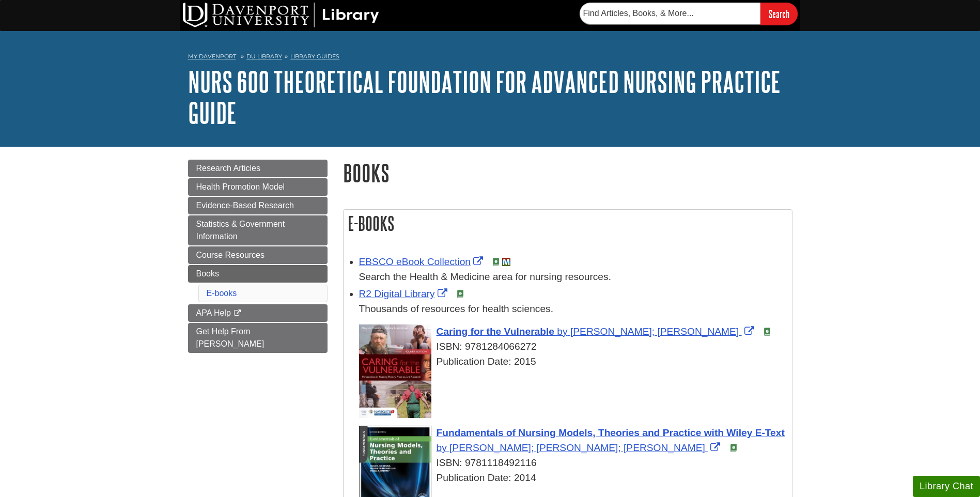 The image size is (980, 497). I want to click on a: DU Library, so click(264, 56).